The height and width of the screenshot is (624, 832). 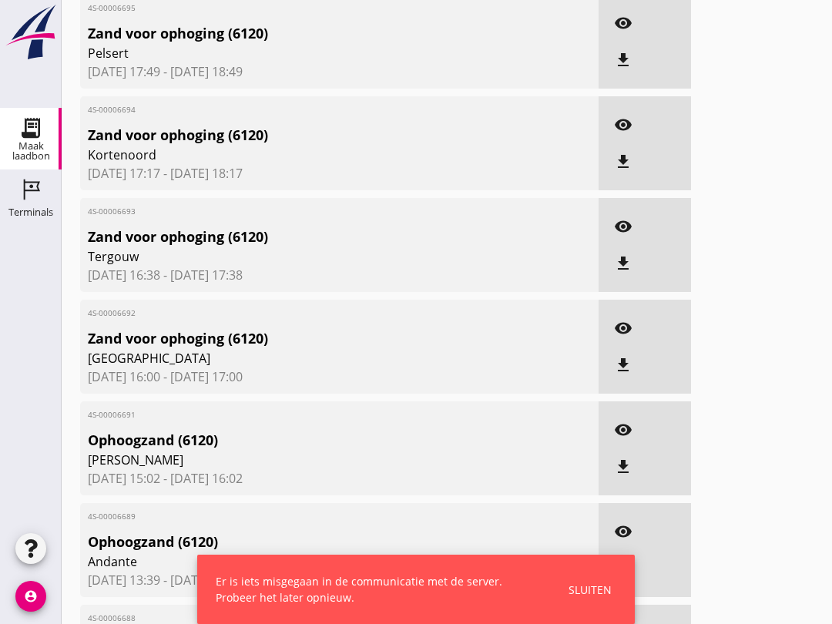 What do you see at coordinates (297, 414) in the screenshot?
I see `span: 4S-00006691` at bounding box center [297, 414].